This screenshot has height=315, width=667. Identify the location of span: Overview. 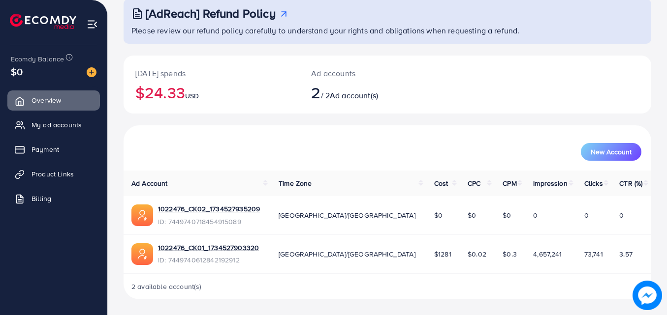
(46, 100).